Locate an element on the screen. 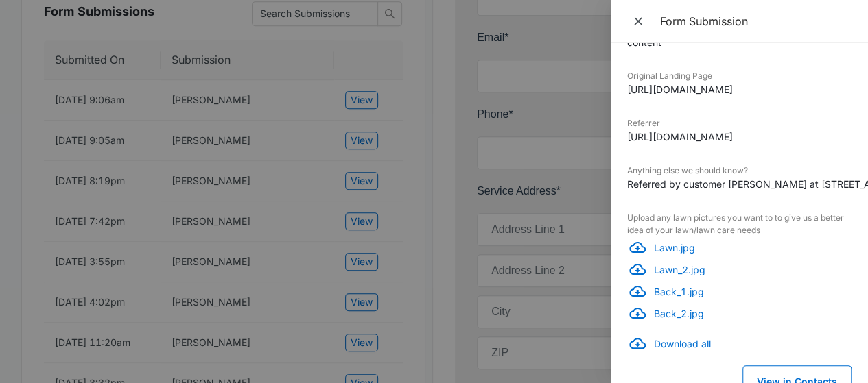  a: DownloadDownload all is located at coordinates (740, 343).